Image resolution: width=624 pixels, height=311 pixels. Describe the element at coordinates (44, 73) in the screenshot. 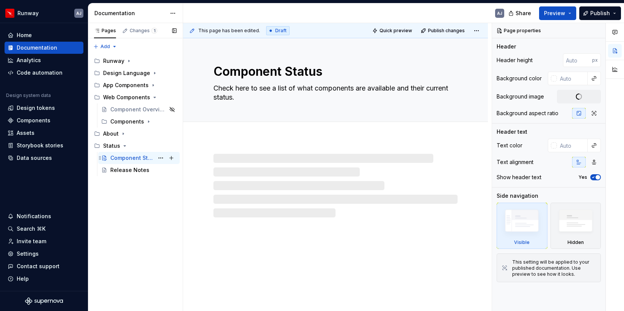

I see `a: Code automation` at that location.